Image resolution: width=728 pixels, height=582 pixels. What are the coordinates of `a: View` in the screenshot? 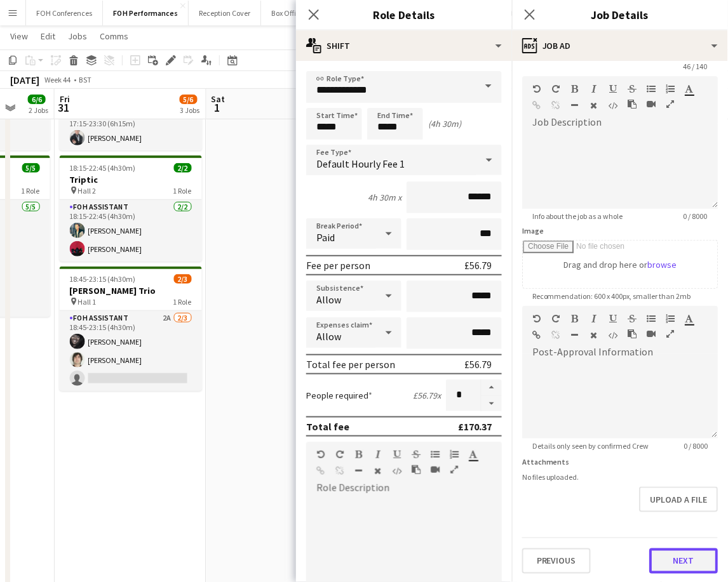 It's located at (19, 36).